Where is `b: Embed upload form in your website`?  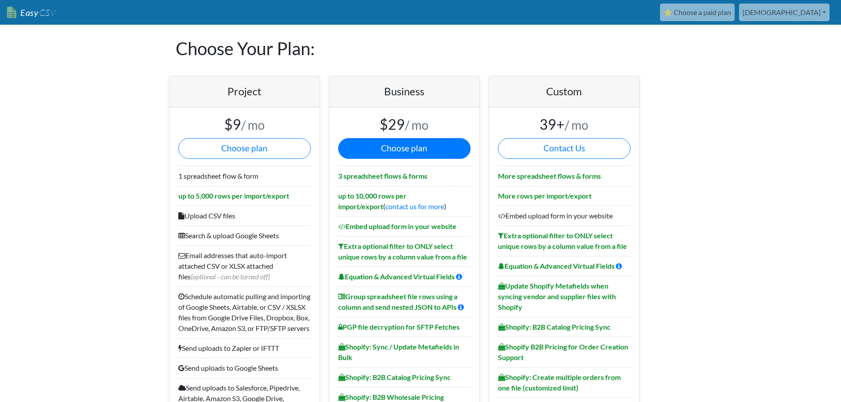
b: Embed upload form in your website is located at coordinates (397, 226).